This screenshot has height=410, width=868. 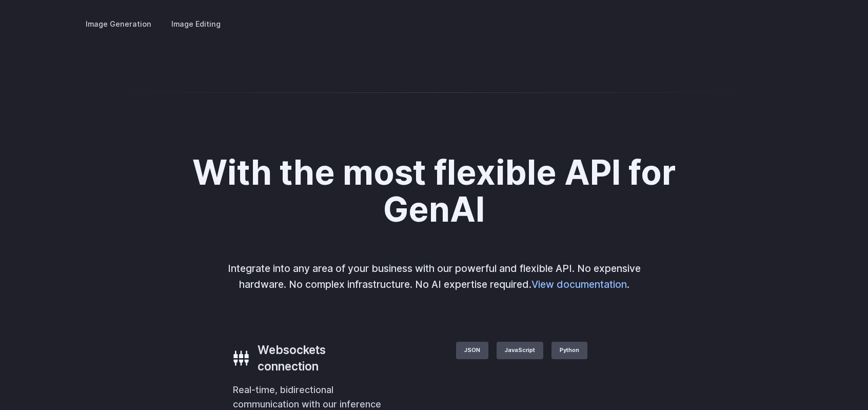 What do you see at coordinates (472, 351) in the screenshot?
I see `label: JSON` at bounding box center [472, 351].